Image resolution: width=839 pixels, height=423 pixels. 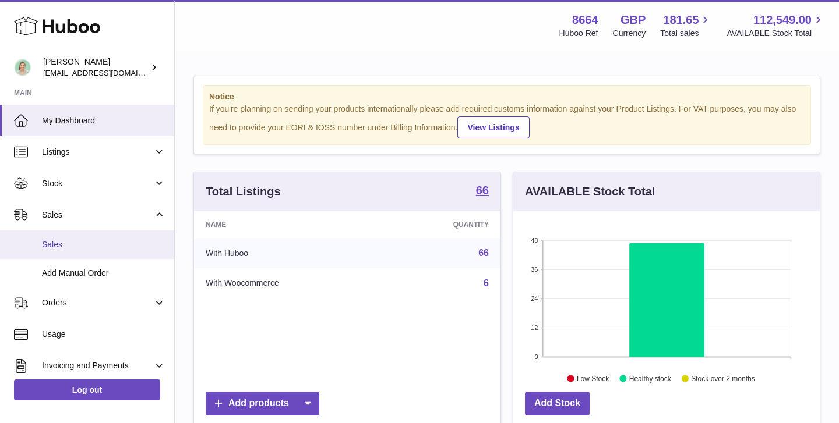 What do you see at coordinates (507, 121) in the screenshot?
I see `div: If you're planning on sending your products internationally please add required customs informati...` at bounding box center [507, 121].